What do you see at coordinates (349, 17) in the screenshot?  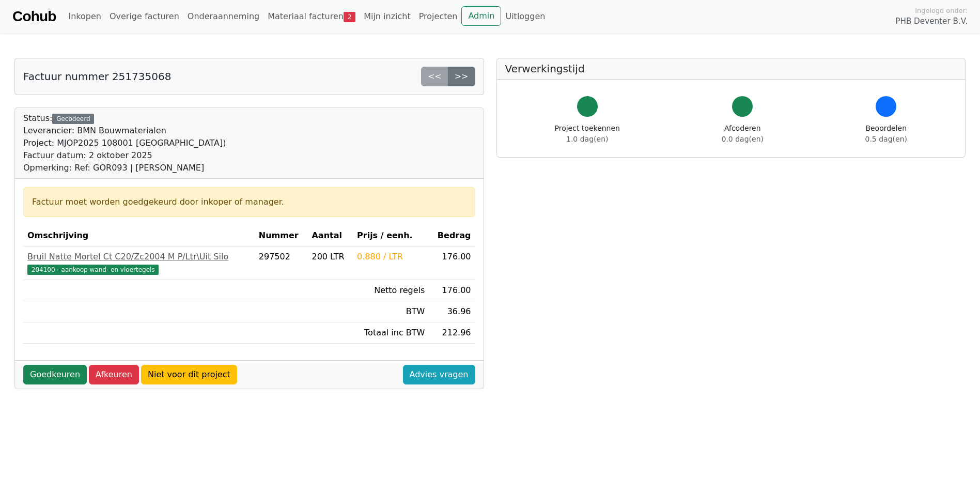 I see `span: 2` at bounding box center [349, 17].